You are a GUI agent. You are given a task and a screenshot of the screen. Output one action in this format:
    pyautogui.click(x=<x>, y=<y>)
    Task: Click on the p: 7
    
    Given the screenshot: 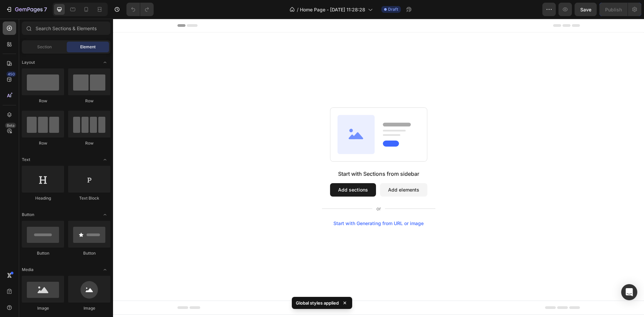 What is the action you would take?
    pyautogui.click(x=45, y=10)
    